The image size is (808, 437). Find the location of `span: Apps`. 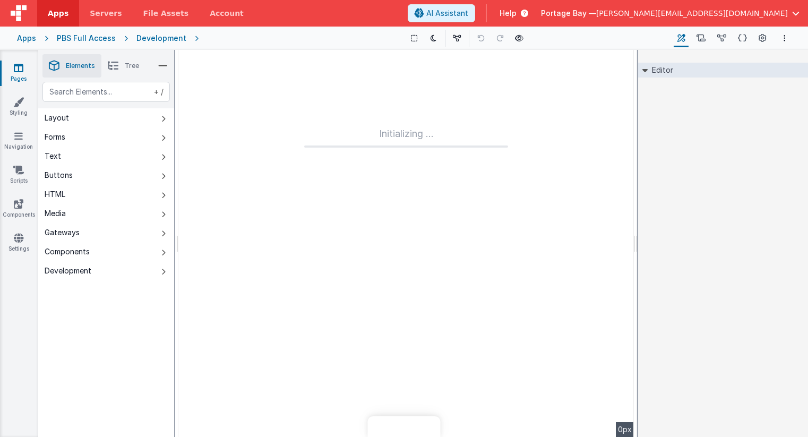

span: Apps is located at coordinates (58, 13).